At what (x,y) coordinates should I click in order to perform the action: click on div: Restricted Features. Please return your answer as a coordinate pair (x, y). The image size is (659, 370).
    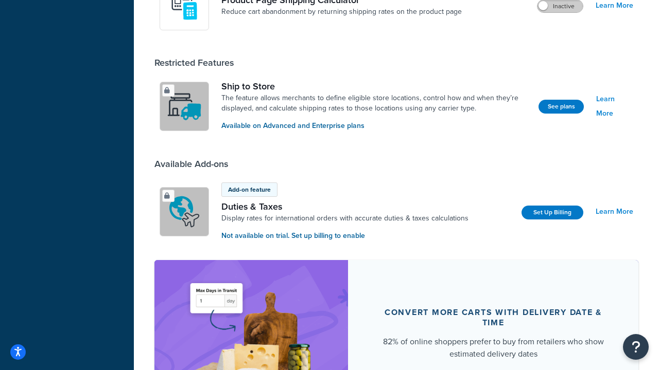
    Looking at the image, I should click on (194, 63).